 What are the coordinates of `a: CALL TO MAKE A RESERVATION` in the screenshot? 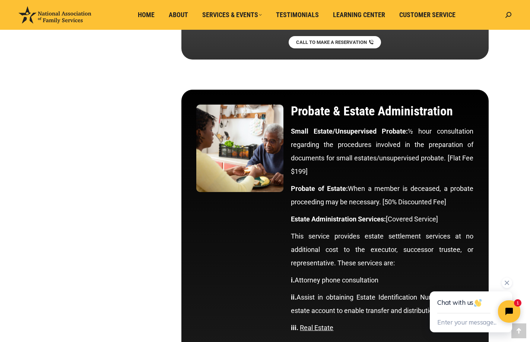 It's located at (335, 42).